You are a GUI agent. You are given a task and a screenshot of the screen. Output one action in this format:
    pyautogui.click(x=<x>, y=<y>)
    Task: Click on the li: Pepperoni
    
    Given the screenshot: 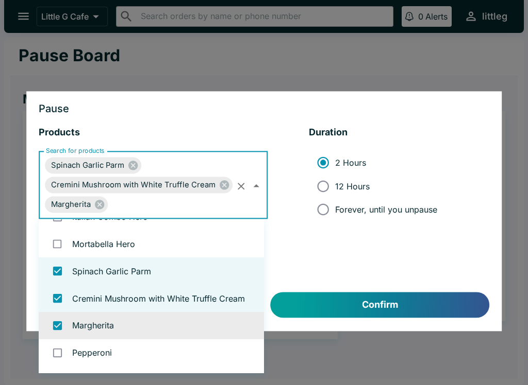 What is the action you would take?
    pyautogui.click(x=151, y=353)
    